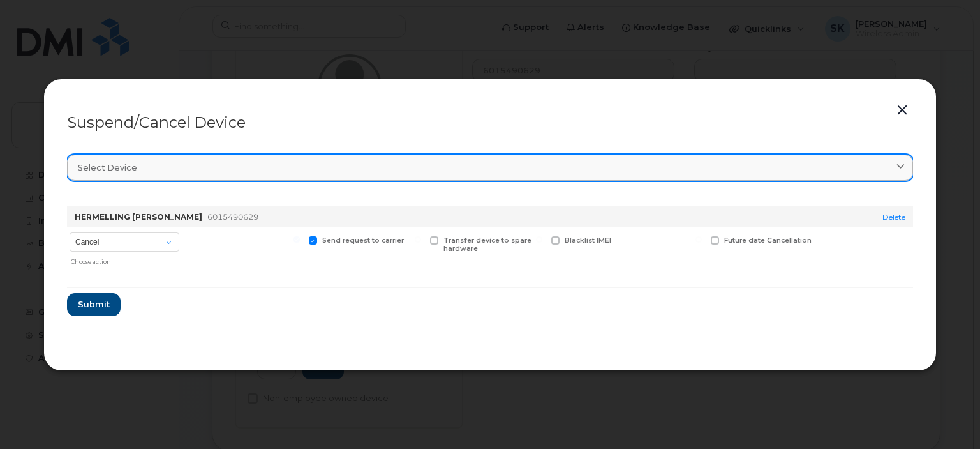 The image size is (980, 449). I want to click on input: Send request to carrier, so click(297, 240).